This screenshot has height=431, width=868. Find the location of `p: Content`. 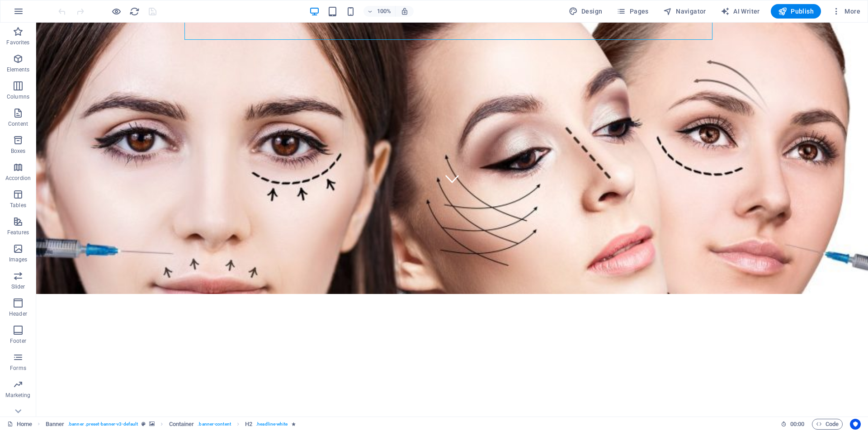

p: Content is located at coordinates (18, 124).